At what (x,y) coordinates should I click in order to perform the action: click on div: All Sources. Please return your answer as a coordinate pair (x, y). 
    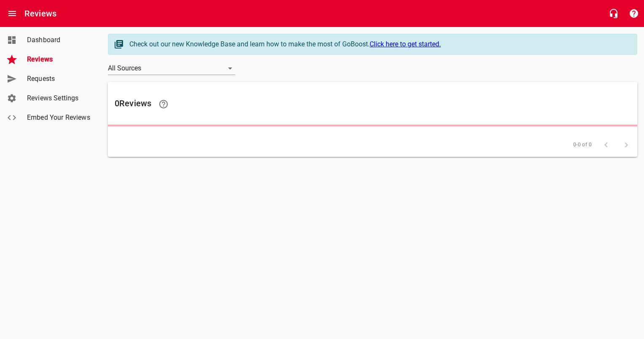
    Looking at the image, I should click on (171, 68).